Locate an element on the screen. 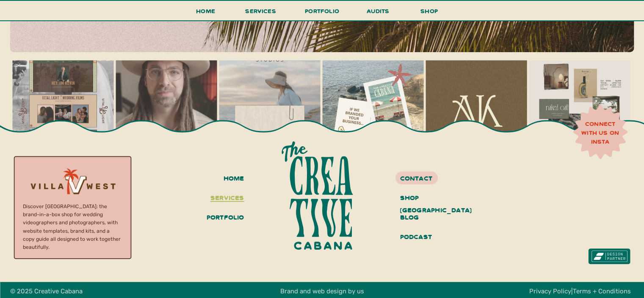  img: Website reveal for @alyxkempfilms 🕊️ A few elements we LOVED bringing to life: ⭐️ Earthy tones + ... is located at coordinates (476, 111).